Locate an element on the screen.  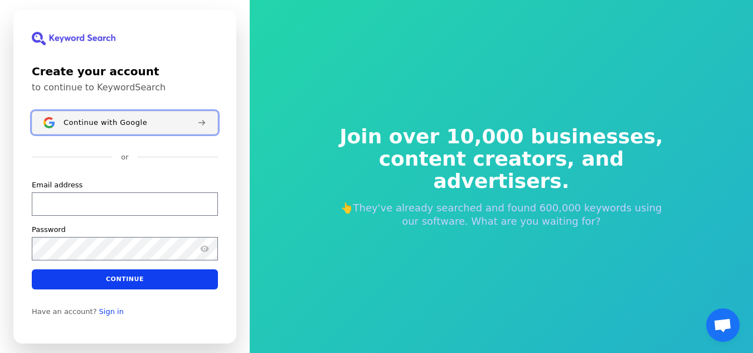
h1: Create your account is located at coordinates (125, 71).